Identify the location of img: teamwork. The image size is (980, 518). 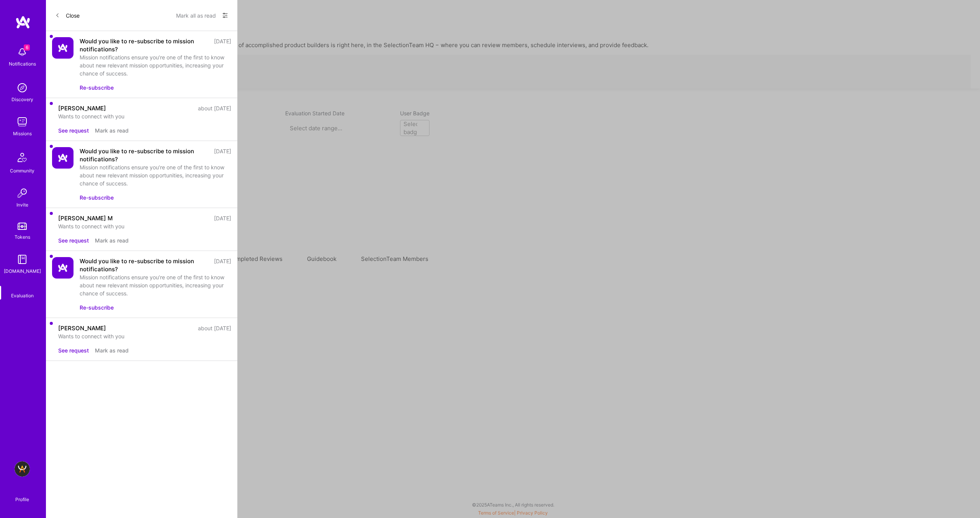
(22, 122).